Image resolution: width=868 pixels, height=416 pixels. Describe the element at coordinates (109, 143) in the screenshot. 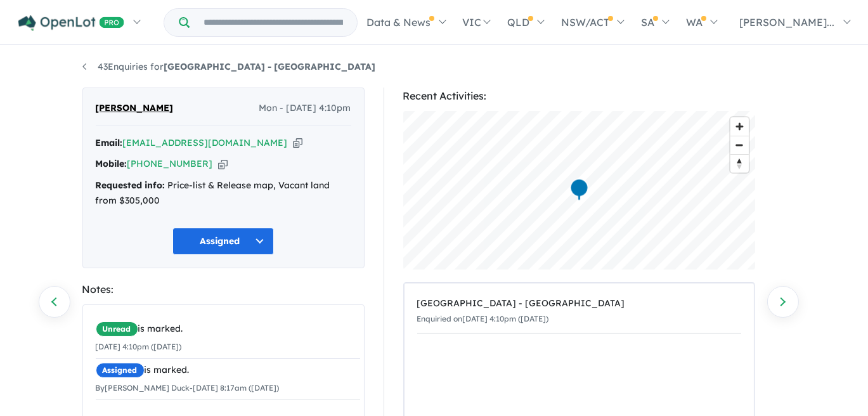

I see `strong: Email:` at that location.